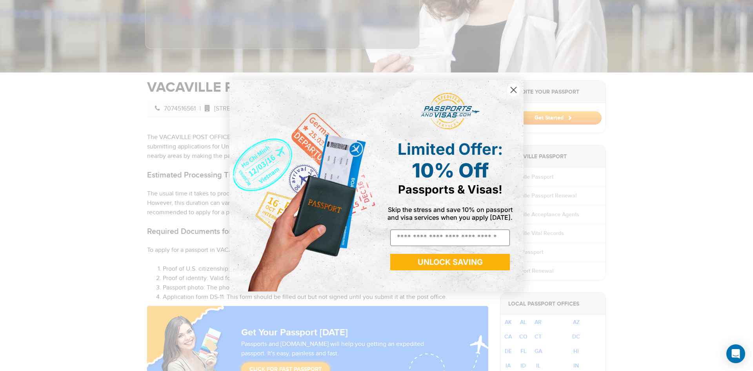 The image size is (753, 371). What do you see at coordinates (450, 171) in the screenshot?
I see `span: 10% Off` at bounding box center [450, 171].